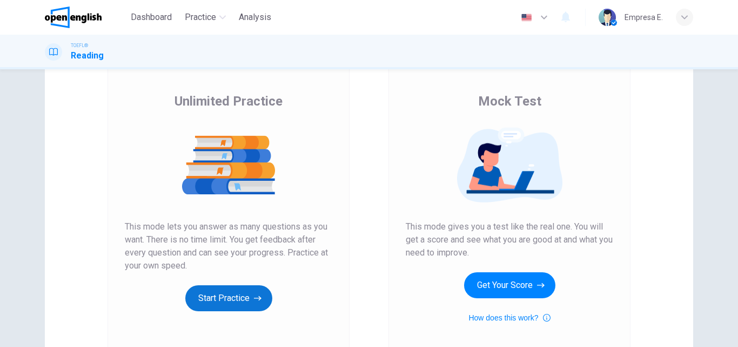 Image resolution: width=738 pixels, height=347 pixels. I want to click on h1: Reading, so click(87, 56).